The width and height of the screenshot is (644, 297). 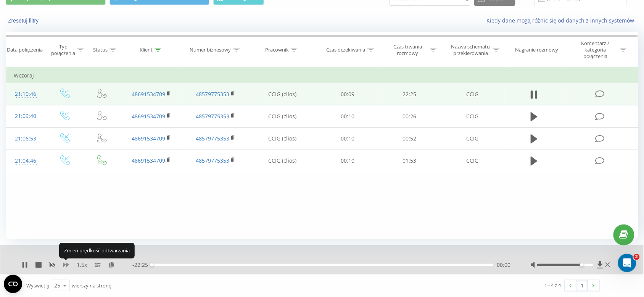 What do you see at coordinates (142, 265) in the screenshot?
I see `span: - 22:25` at bounding box center [142, 265].